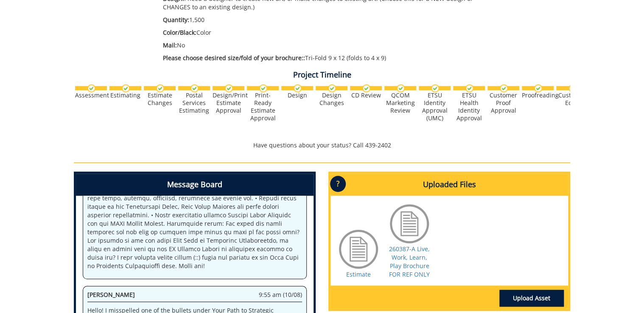 The image size is (644, 313). I want to click on div: Customer Proof Approval, so click(503, 103).